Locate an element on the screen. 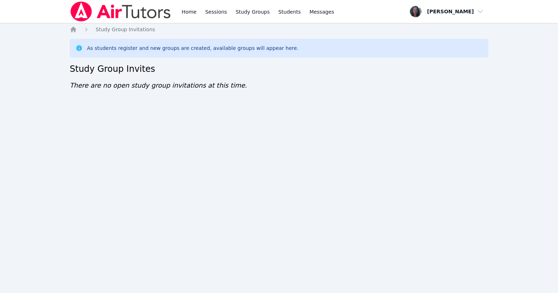 This screenshot has height=293, width=558. span: There are no open study group invitations at this time. is located at coordinates (158, 85).